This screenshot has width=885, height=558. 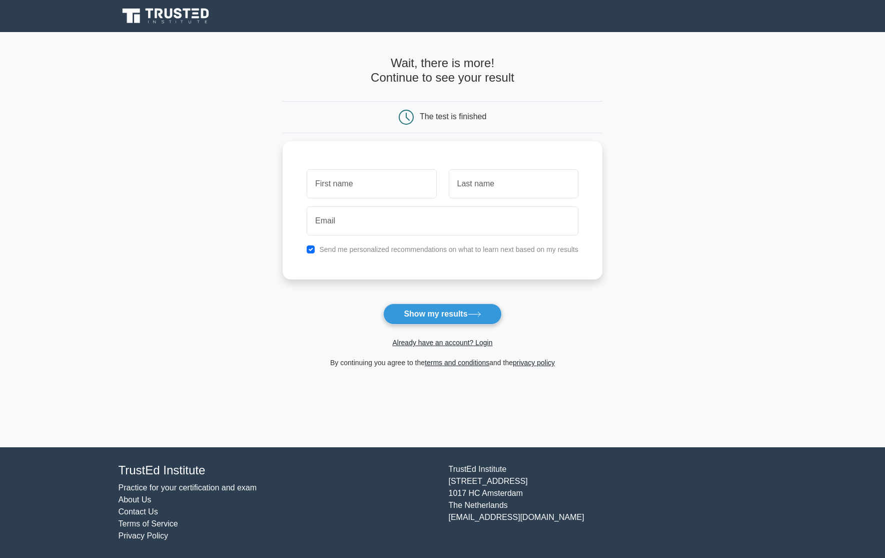 I want to click on input: Last name, so click(x=514, y=184).